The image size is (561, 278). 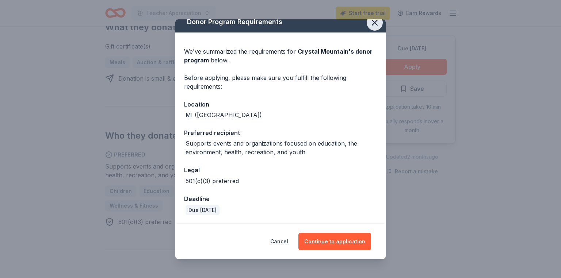 What do you see at coordinates (281, 105) in the screenshot?
I see `div: Location` at bounding box center [281, 105].